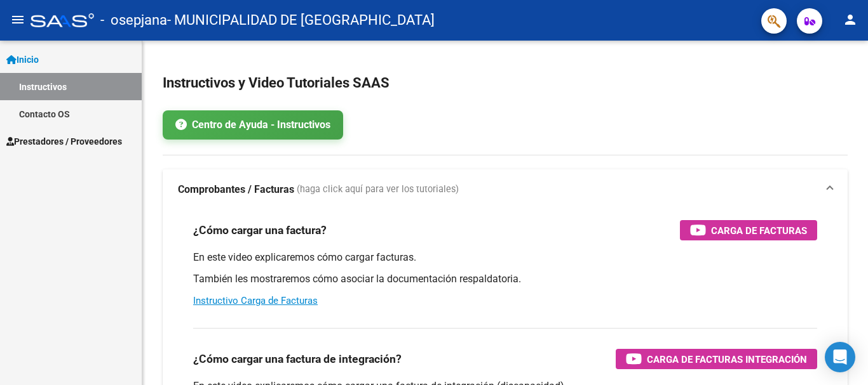 This screenshot has height=385, width=868. What do you see at coordinates (253, 125) in the screenshot?
I see `a: Centro de Ayuda - Instructivos` at bounding box center [253, 125].